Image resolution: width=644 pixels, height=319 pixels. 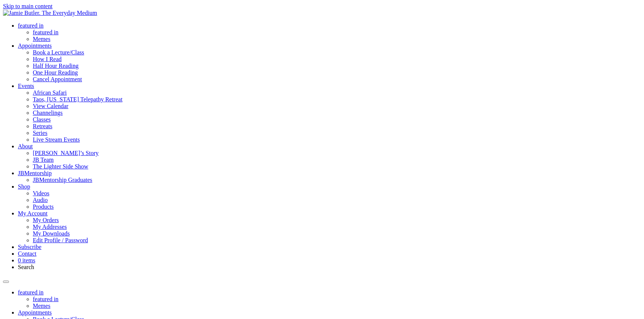 What do you see at coordinates (55, 73) in the screenshot?
I see `span: One Hour Reading` at bounding box center [55, 73].